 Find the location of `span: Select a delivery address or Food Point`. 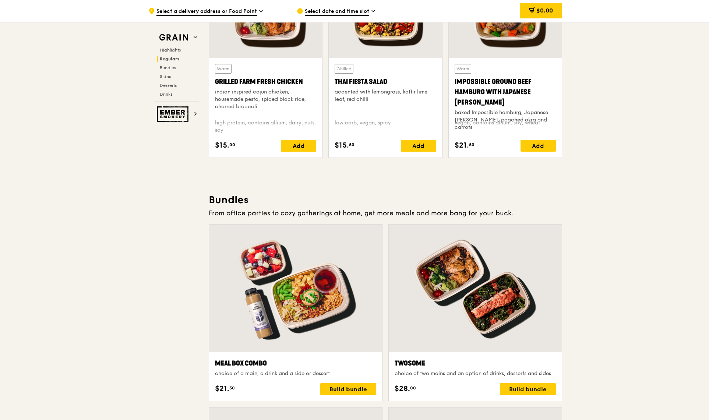

span: Select a delivery address or Food Point is located at coordinates (206, 12).